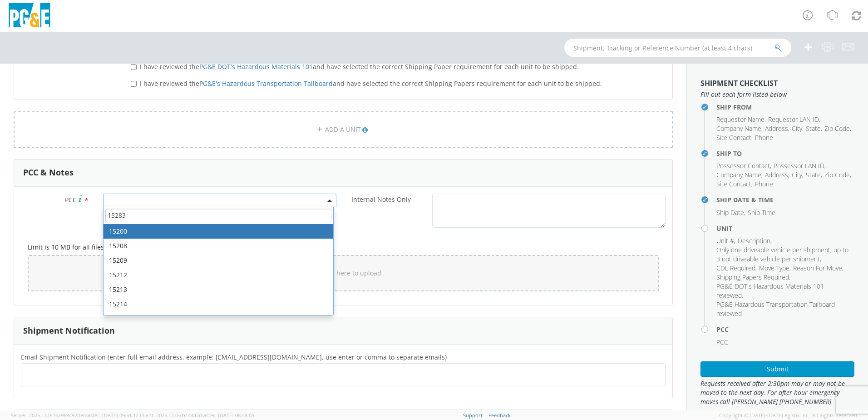  I want to click on span: Possessor Contact, so click(743, 165).